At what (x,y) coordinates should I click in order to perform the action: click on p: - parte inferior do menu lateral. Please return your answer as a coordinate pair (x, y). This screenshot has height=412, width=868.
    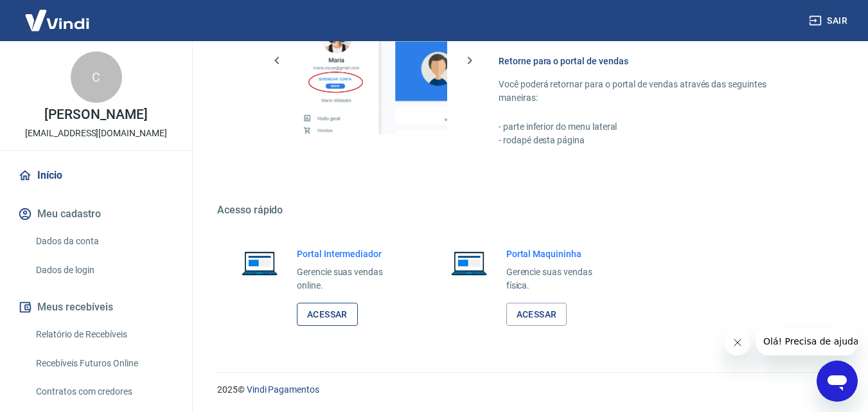
    Looking at the image, I should click on (652, 127).